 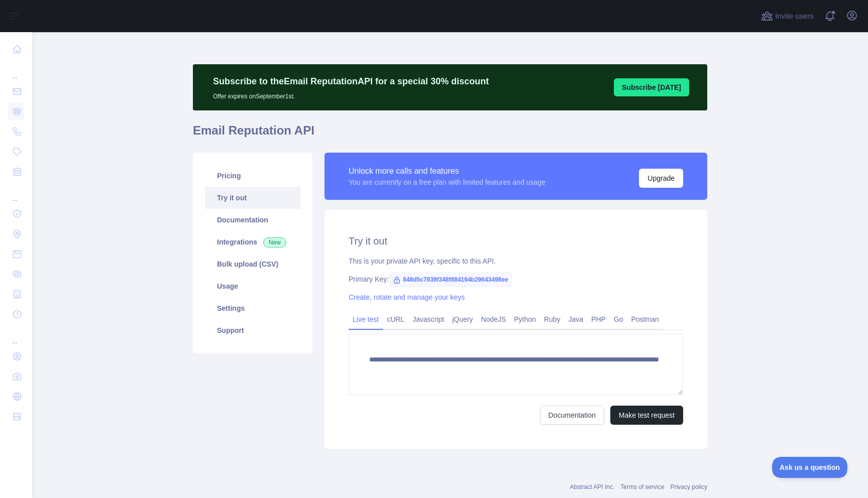 What do you see at coordinates (552, 319) in the screenshot?
I see `a: Ruby` at bounding box center [552, 319].